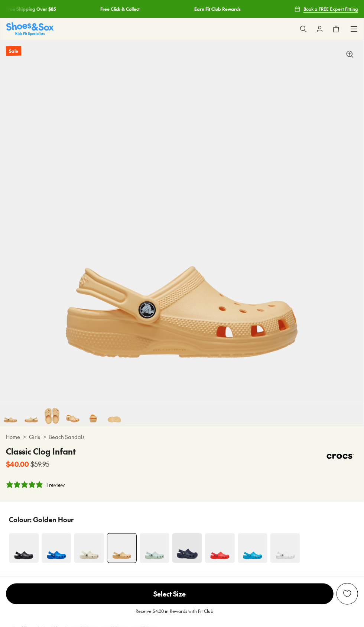  I want to click on img: 6-538766_1, so click(52, 415).